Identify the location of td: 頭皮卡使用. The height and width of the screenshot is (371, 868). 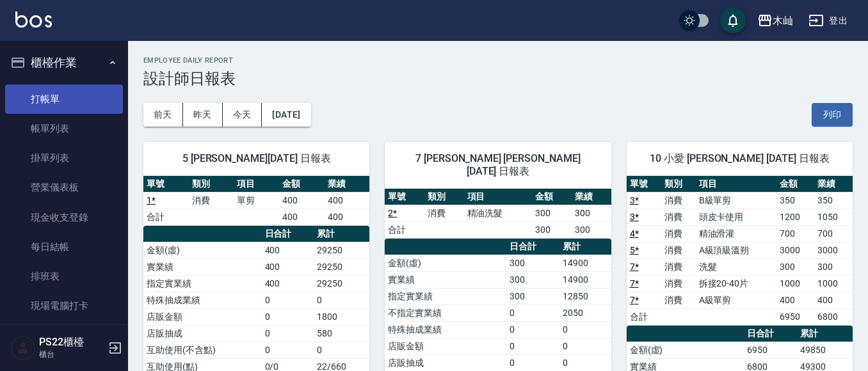
(736, 217).